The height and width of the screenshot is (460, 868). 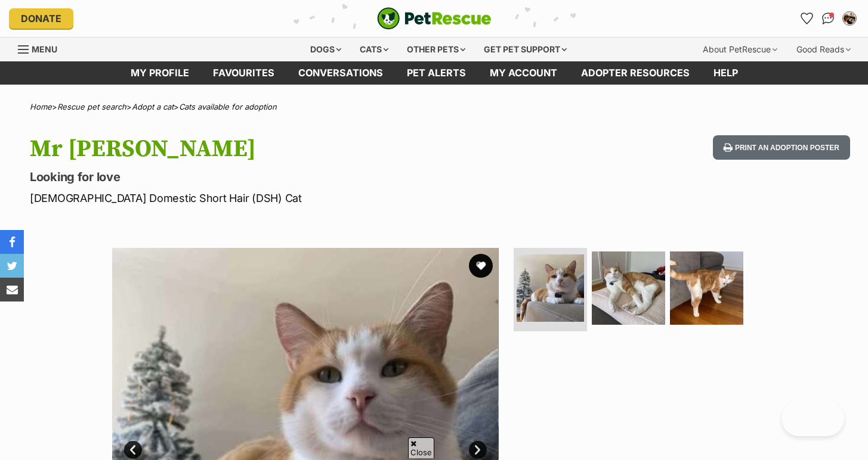 What do you see at coordinates (436, 73) in the screenshot?
I see `a: Pet alerts` at bounding box center [436, 73].